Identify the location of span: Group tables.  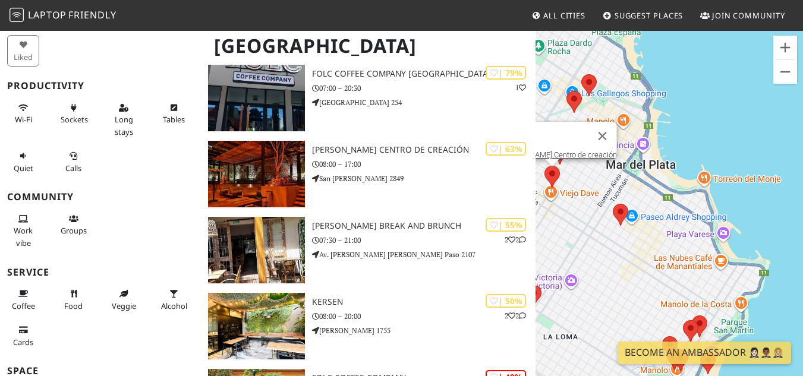
(74, 231).